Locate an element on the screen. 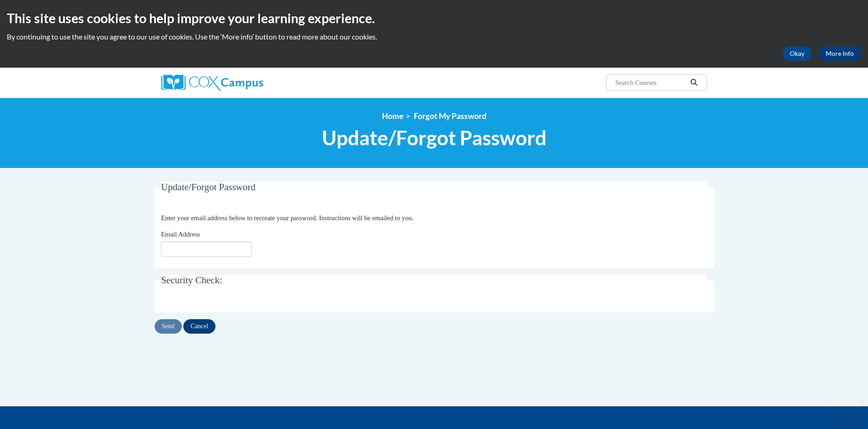 This screenshot has width=868, height=429. span: Security Check: is located at coordinates (192, 280).